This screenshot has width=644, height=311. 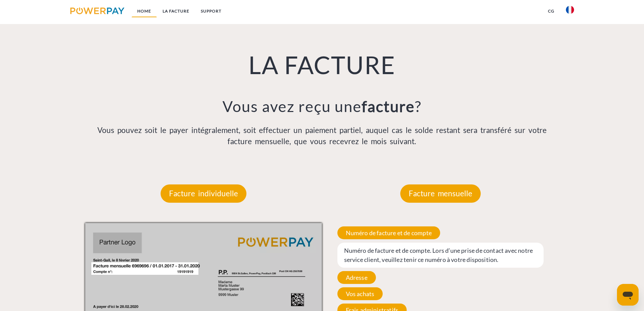 What do you see at coordinates (322, 136) in the screenshot?
I see `p: Vous pouvez soit le payer intégralement, soit effectuer un paiement partiel, auquel cas le solde ...` at bounding box center [322, 136].